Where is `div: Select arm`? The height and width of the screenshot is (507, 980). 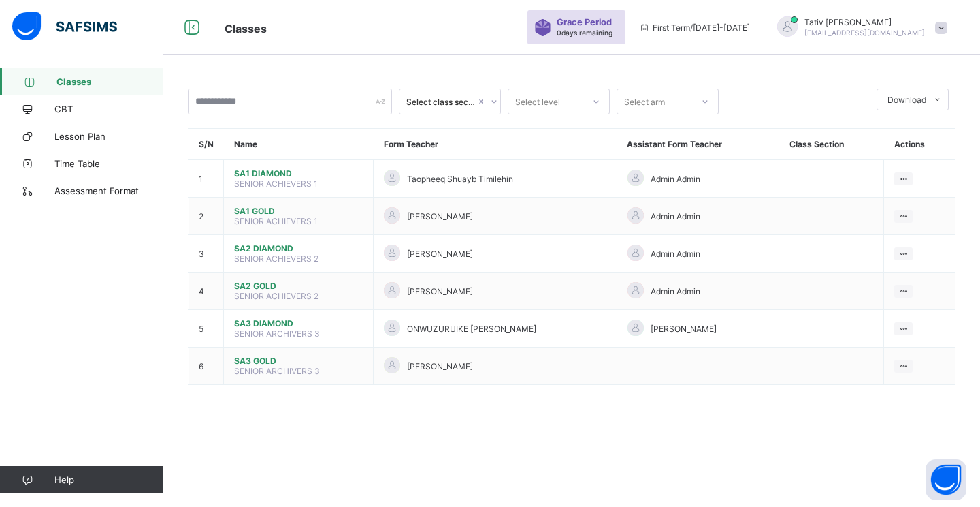 div: Select arm is located at coordinates (645, 101).